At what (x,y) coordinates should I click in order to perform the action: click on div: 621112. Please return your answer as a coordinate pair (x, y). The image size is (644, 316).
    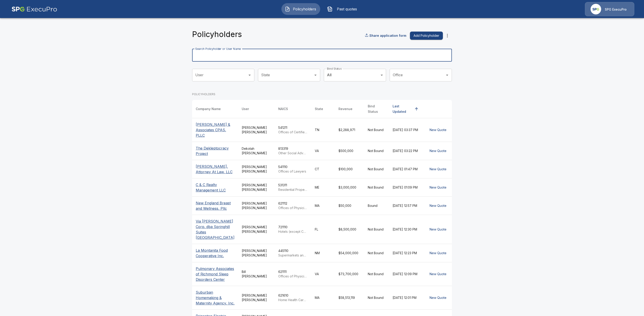
    Looking at the image, I should click on (293, 206).